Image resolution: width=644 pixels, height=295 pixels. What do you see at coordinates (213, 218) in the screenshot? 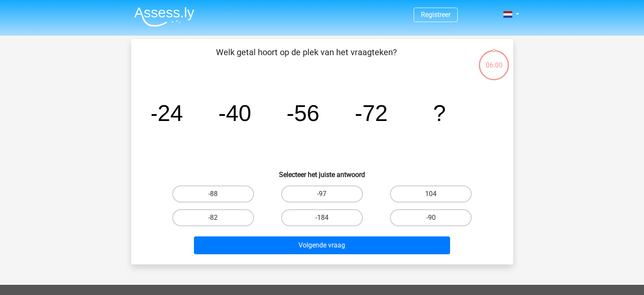
I see `label: -82` at bounding box center [213, 218].